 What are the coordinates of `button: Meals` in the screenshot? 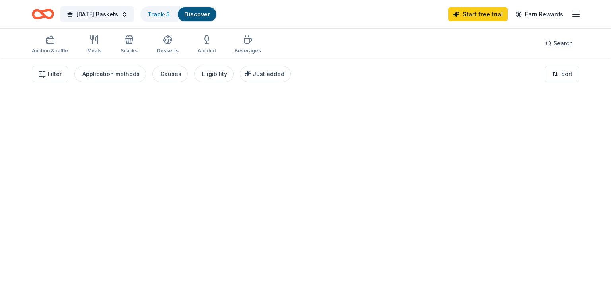 It's located at (94, 45).